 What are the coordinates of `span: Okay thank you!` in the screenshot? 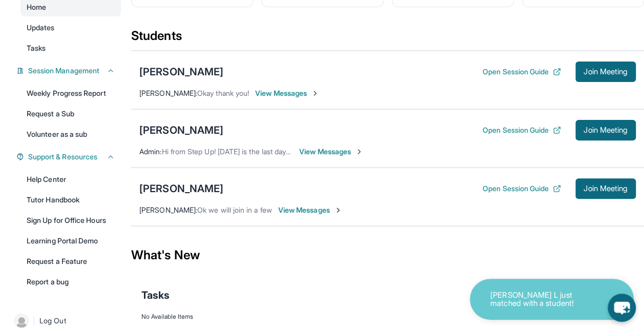 It's located at (223, 93).